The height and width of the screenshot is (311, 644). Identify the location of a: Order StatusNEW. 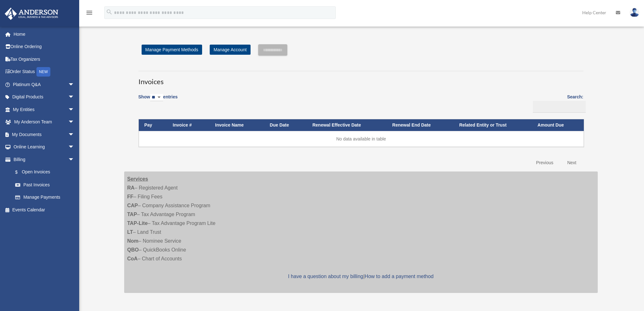
(44, 72).